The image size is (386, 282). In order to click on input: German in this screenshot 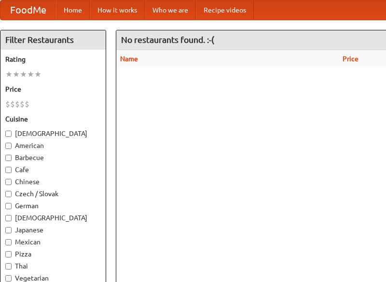, I will do `click(8, 206)`.